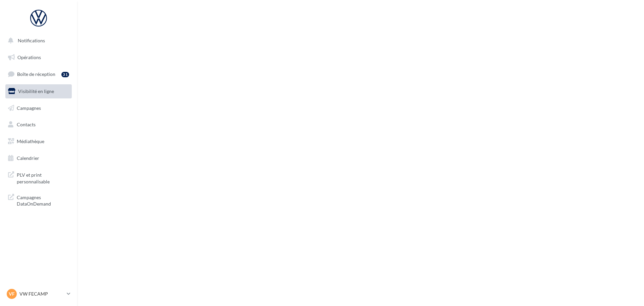  Describe the element at coordinates (38, 109) in the screenshot. I see `a: Campagnes` at that location.